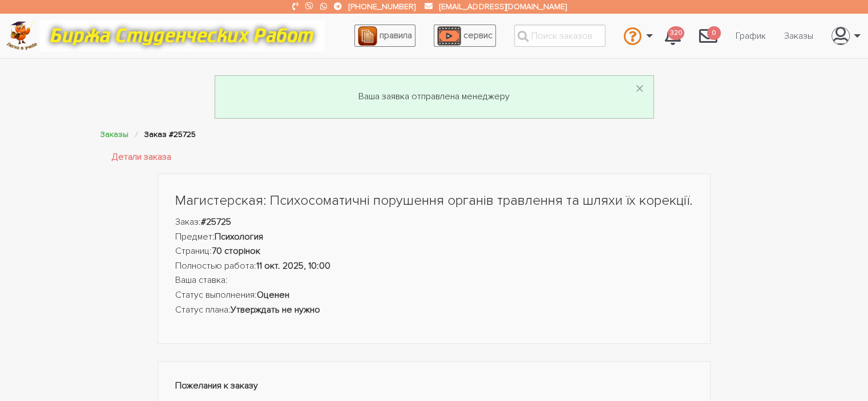  I want to click on strong: Психология, so click(239, 237).